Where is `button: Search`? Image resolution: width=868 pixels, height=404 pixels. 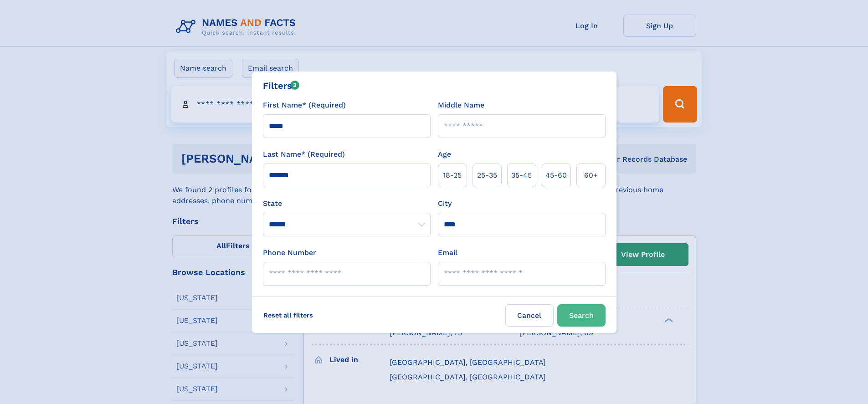
button: Search is located at coordinates (581, 315).